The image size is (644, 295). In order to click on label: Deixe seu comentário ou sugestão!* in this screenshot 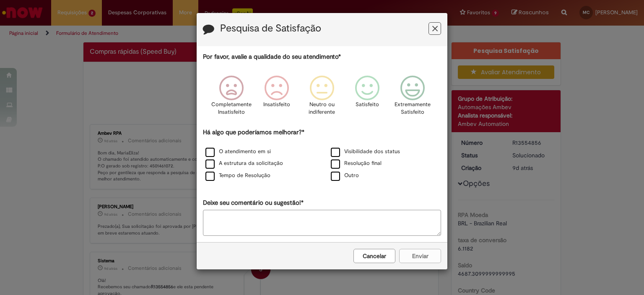, I will do `click(253, 202)`.